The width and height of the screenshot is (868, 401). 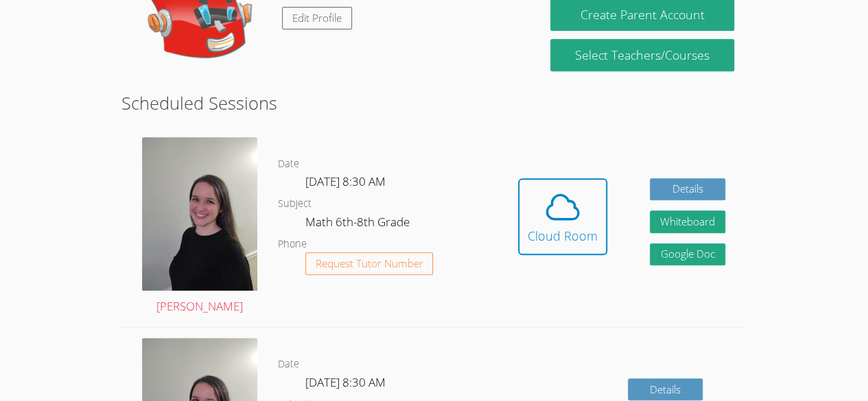 What do you see at coordinates (369, 263) in the screenshot?
I see `button: Request Tutor Number` at bounding box center [369, 263].